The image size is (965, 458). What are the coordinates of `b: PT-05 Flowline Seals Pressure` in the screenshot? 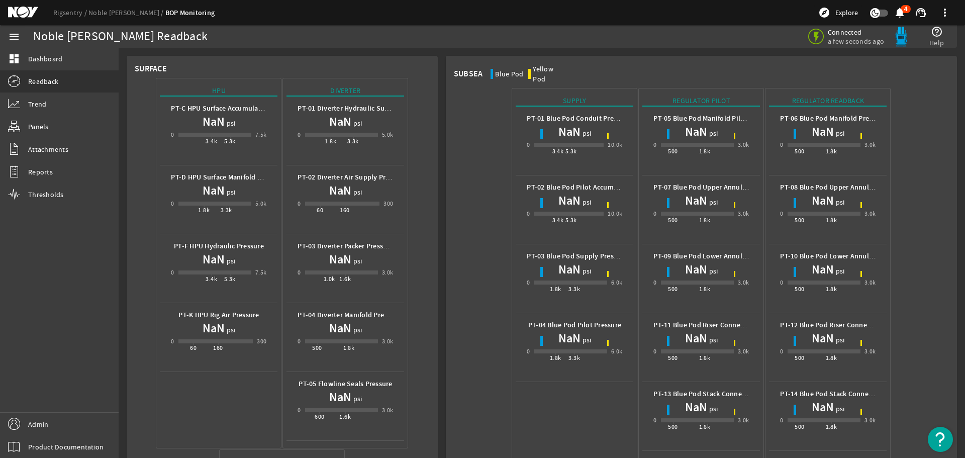 It's located at (345, 383).